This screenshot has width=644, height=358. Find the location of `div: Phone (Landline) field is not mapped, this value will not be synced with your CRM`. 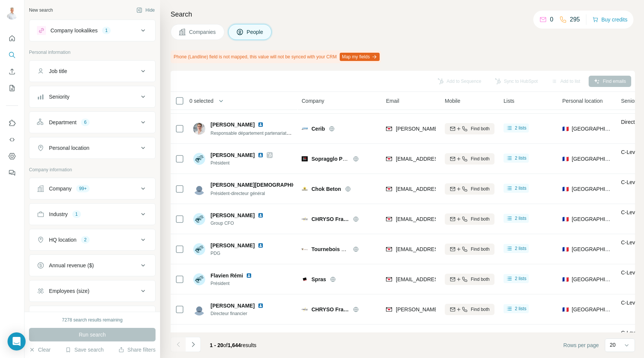

div: Phone (Landline) field is not mapped, this value will not be synced with your CRM is located at coordinates (276, 57).